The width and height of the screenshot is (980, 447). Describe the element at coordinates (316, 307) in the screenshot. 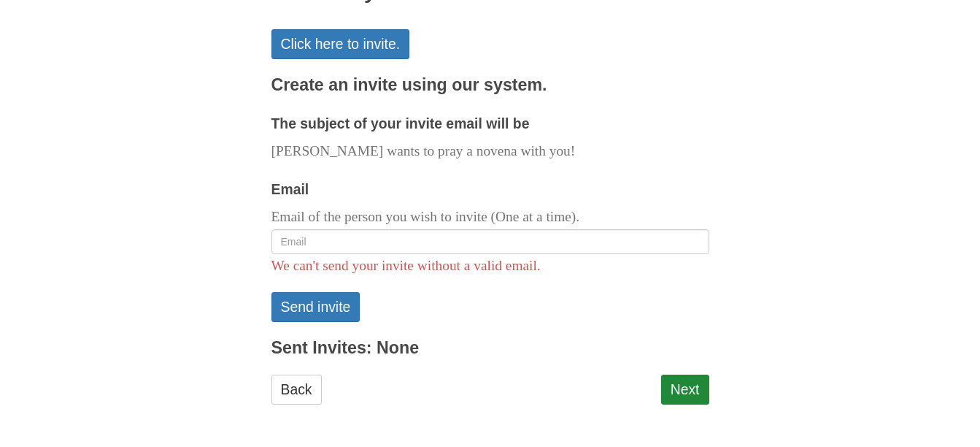

I see `button: Send invite` at that location.